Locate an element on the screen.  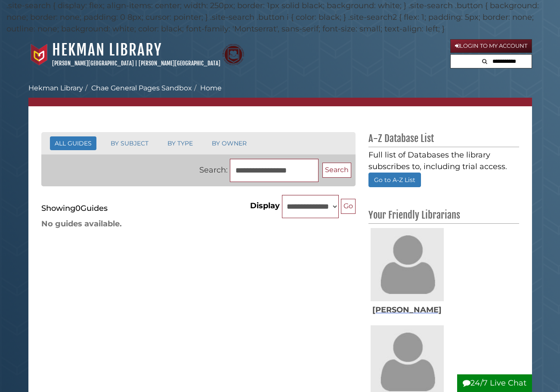
button: 24/7 Live Chat is located at coordinates (495, 383).